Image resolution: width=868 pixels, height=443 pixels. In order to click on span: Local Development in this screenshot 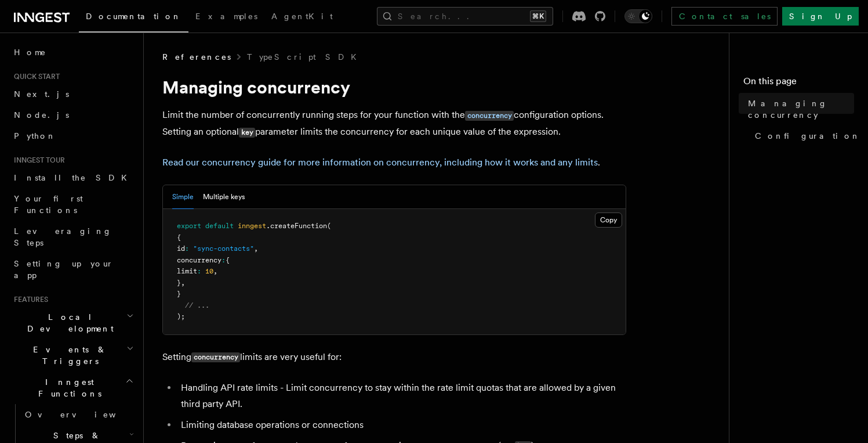, I will do `click(68, 323)`.